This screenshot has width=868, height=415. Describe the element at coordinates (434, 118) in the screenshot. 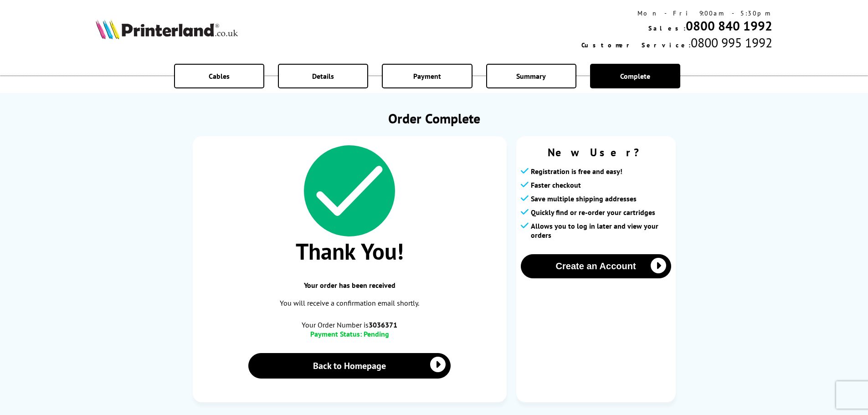

I see `h1: Order Complete` at that location.